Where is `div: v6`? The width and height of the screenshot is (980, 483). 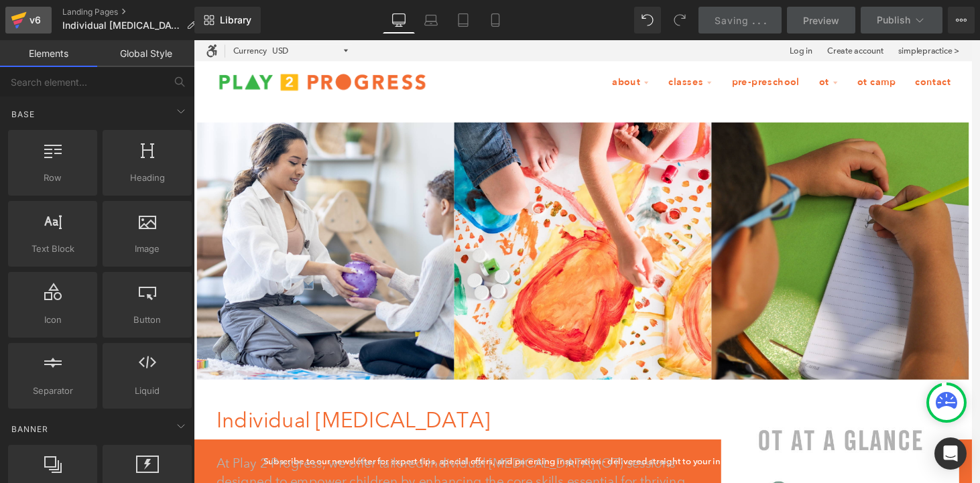
div: v6 is located at coordinates (35, 20).